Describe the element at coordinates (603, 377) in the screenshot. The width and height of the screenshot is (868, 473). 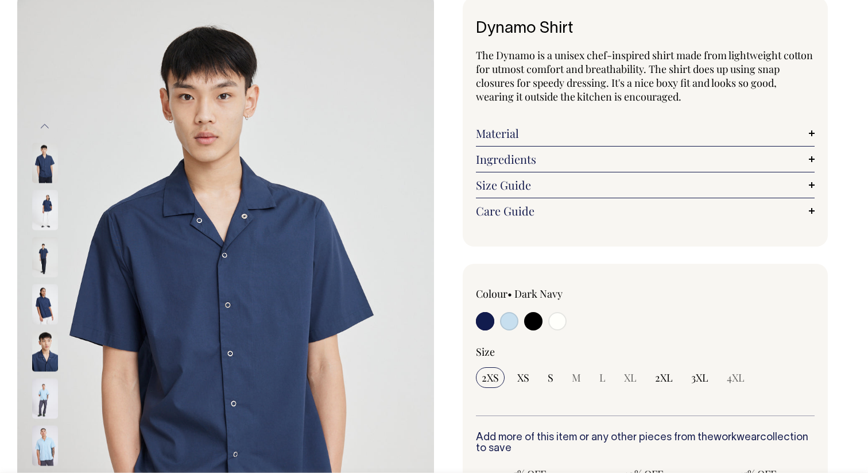
I see `span: L` at that location.